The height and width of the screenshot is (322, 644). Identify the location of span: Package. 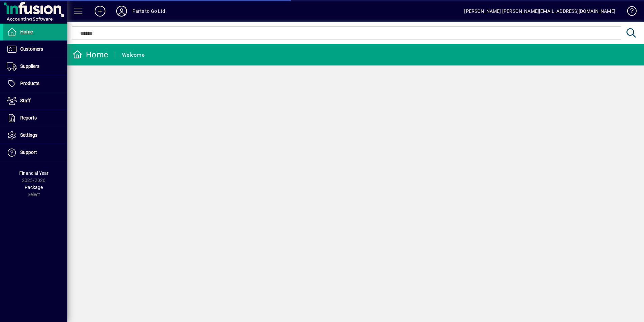
(34, 187).